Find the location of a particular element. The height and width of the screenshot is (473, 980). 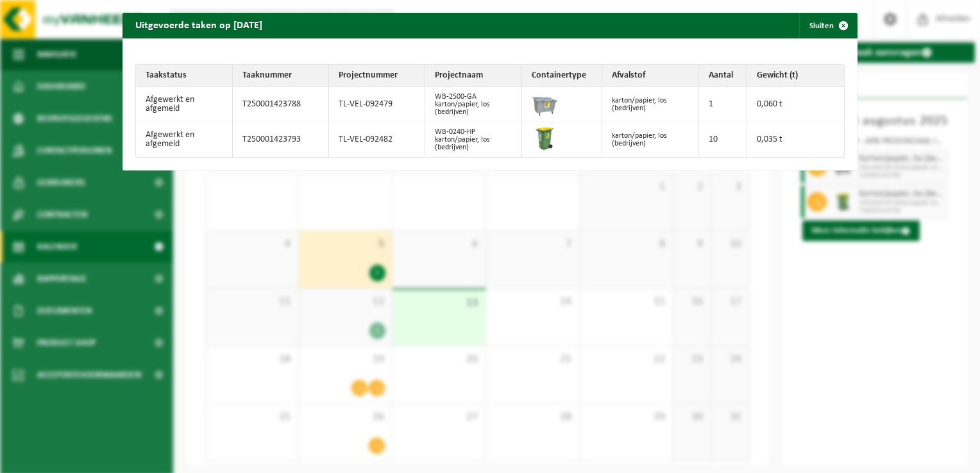

td: 10 is located at coordinates (723, 140).